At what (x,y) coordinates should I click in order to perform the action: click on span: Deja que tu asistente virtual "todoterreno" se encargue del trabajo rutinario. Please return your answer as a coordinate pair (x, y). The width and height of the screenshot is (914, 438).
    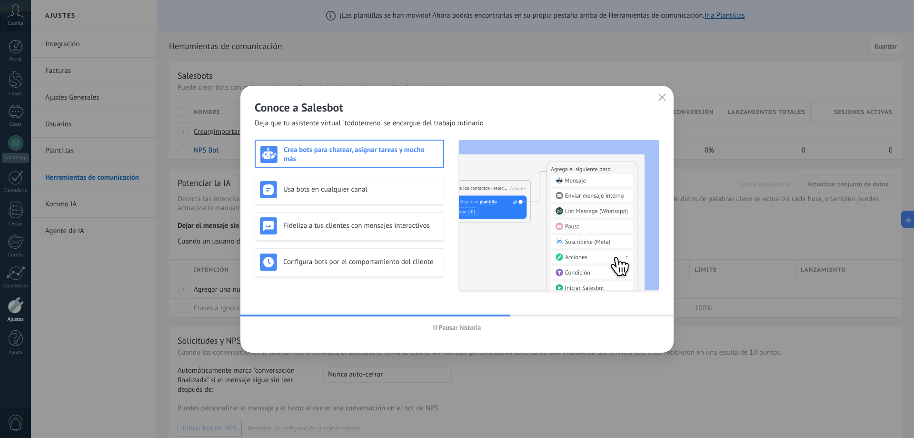
    Looking at the image, I should click on (369, 123).